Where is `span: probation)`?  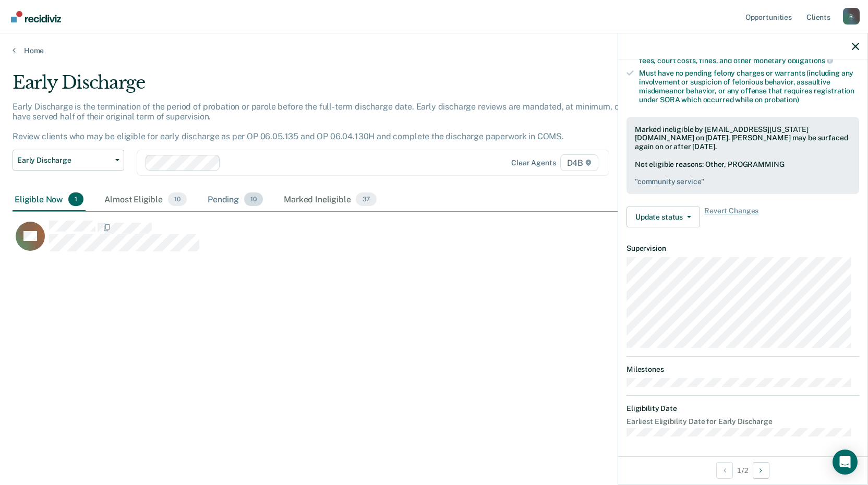
span: probation) is located at coordinates (781, 99).